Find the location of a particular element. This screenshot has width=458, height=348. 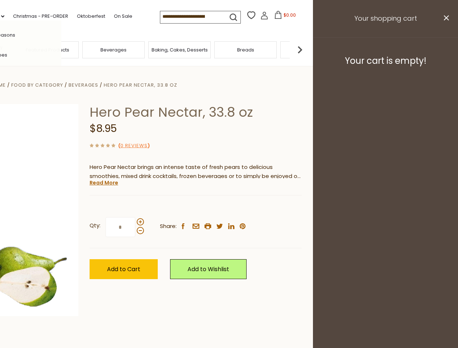

button: $0.00 is located at coordinates (285, 16).